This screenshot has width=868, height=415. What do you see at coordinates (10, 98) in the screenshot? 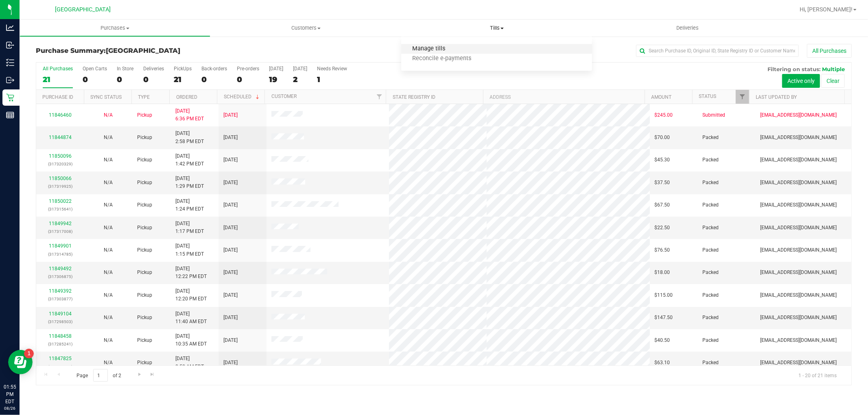
I see `inline-svg: Retail` at bounding box center [10, 98].